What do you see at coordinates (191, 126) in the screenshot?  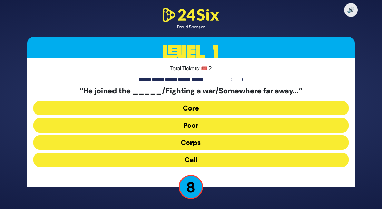 I see `button: Poor` at bounding box center [191, 126].